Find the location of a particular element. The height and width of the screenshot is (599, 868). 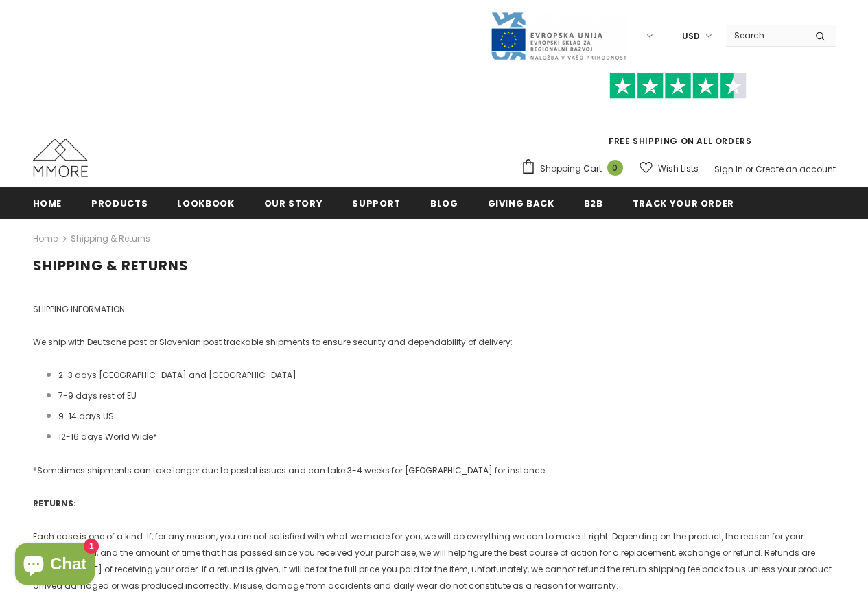

a: support is located at coordinates (376, 202).